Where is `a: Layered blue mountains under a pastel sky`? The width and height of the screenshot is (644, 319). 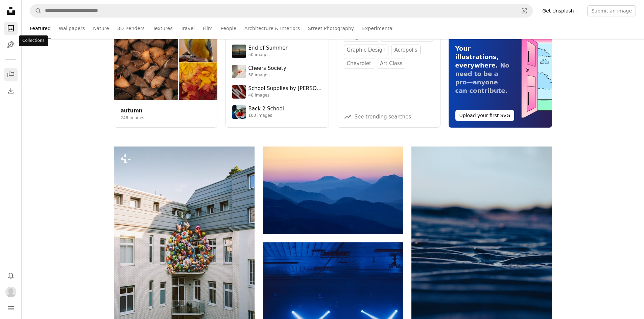 a: Layered blue mountains under a pastel sky is located at coordinates (333, 190).